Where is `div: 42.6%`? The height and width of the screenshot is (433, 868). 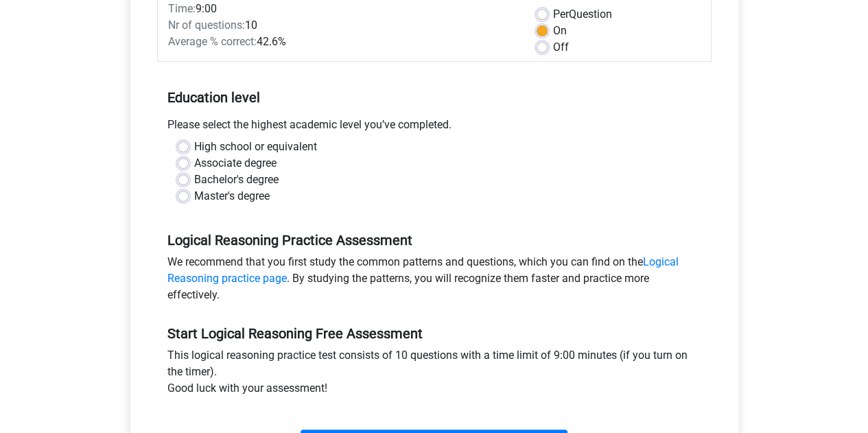 div: 42.6% is located at coordinates (342, 42).